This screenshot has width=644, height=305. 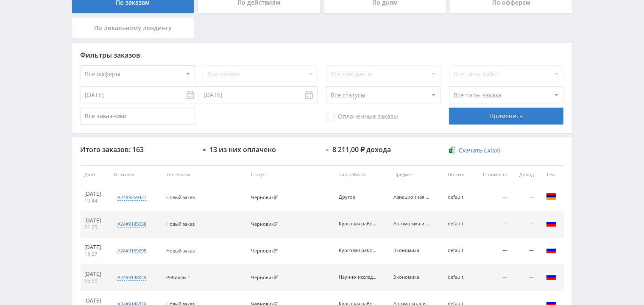 I want to click on div: Автоматика и управление, so click(x=412, y=223).